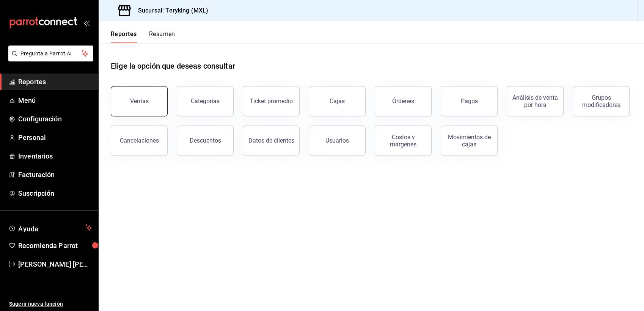  Describe the element at coordinates (139, 101) in the screenshot. I see `div: Ventas` at that location.